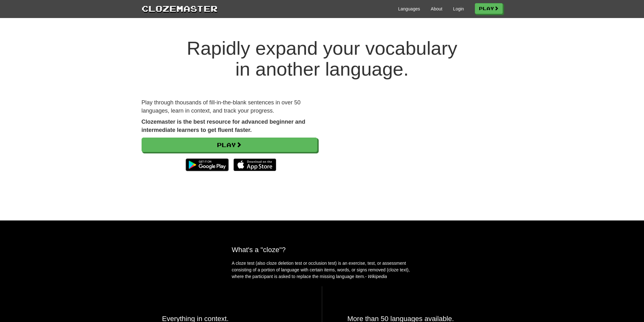  Describe the element at coordinates (409, 9) in the screenshot. I see `a: Languages` at that location.